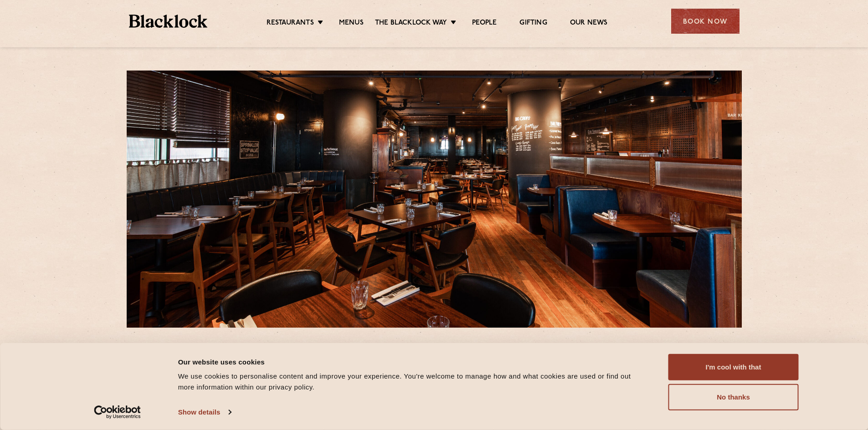  I want to click on a: Usercentrics Cookiebot - opens in a new window, so click(117, 412).